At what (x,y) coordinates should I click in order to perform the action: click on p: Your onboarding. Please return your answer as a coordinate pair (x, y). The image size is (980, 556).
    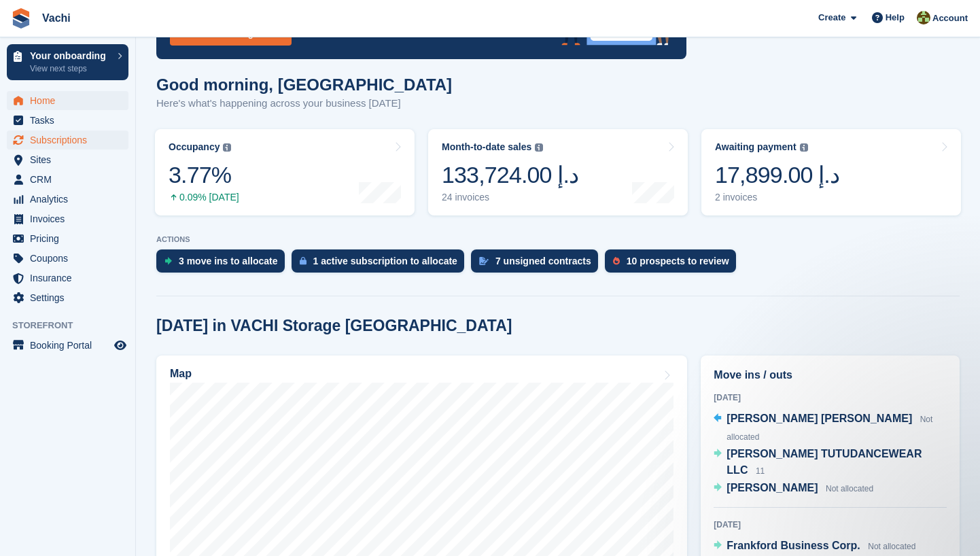
    Looking at the image, I should click on (70, 55).